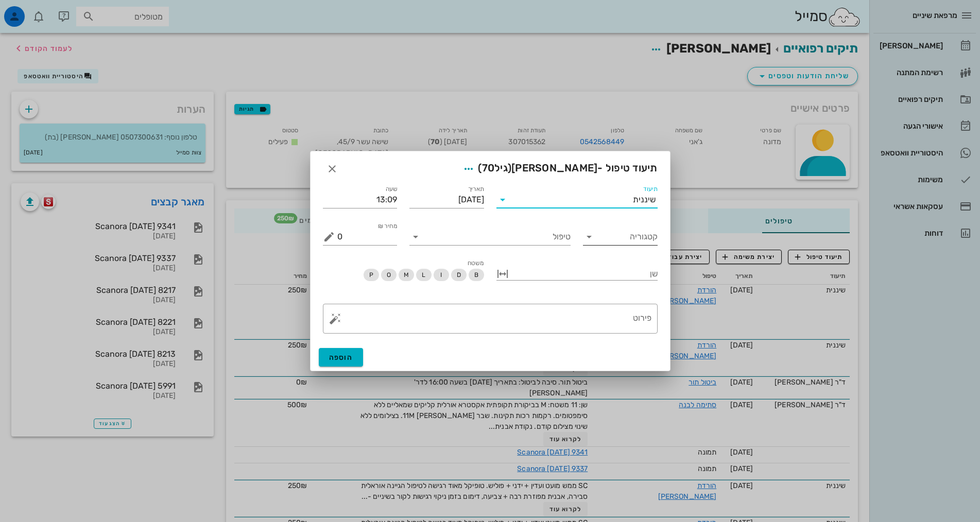 Image resolution: width=980 pixels, height=522 pixels. Describe the element at coordinates (644, 199) in the screenshot. I see `div: שיננית` at that location.